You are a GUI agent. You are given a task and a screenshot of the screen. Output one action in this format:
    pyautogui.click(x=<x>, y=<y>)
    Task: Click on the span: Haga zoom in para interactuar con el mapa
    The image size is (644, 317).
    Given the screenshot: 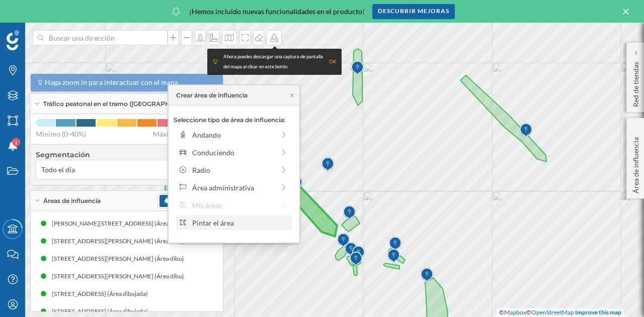 What is the action you would take?
    pyautogui.click(x=111, y=82)
    